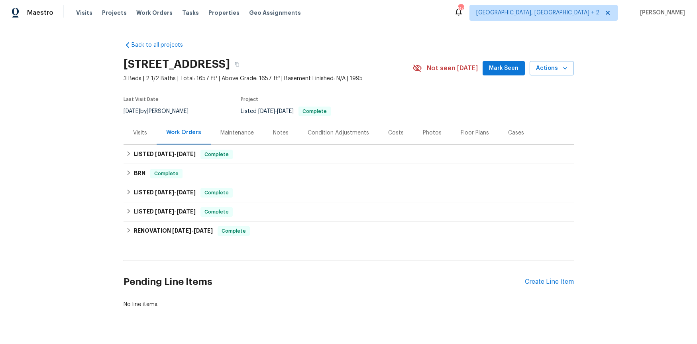  What do you see at coordinates (461, 9) in the screenshot?
I see `div: 87` at bounding box center [461, 9].